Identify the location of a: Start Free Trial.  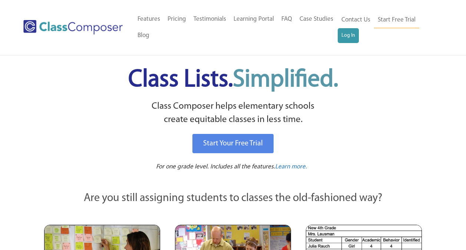
(397, 20).